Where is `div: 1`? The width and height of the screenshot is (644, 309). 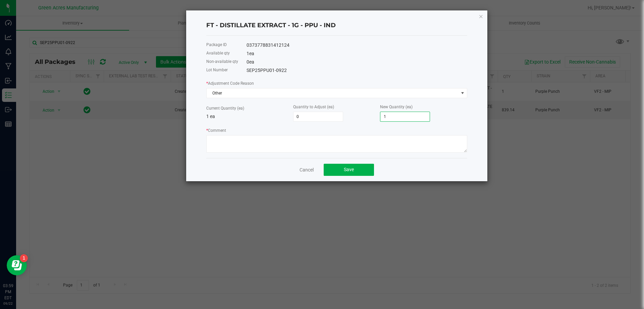
div: 1 is located at coordinates (357, 53).